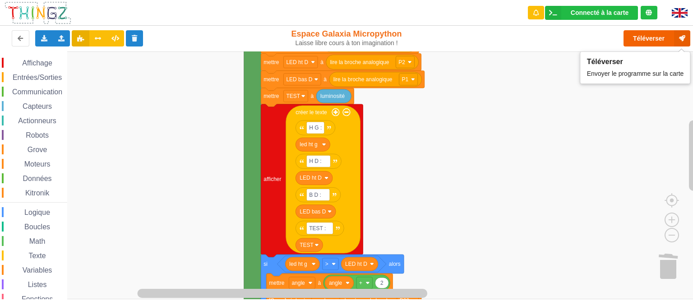  I want to click on div: Tu es connecté au serveur de création de Thingz, so click(649, 13).